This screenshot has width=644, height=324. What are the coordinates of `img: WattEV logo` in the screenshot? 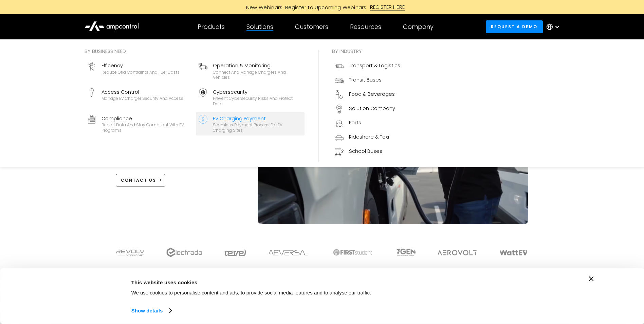 It's located at (513, 253).